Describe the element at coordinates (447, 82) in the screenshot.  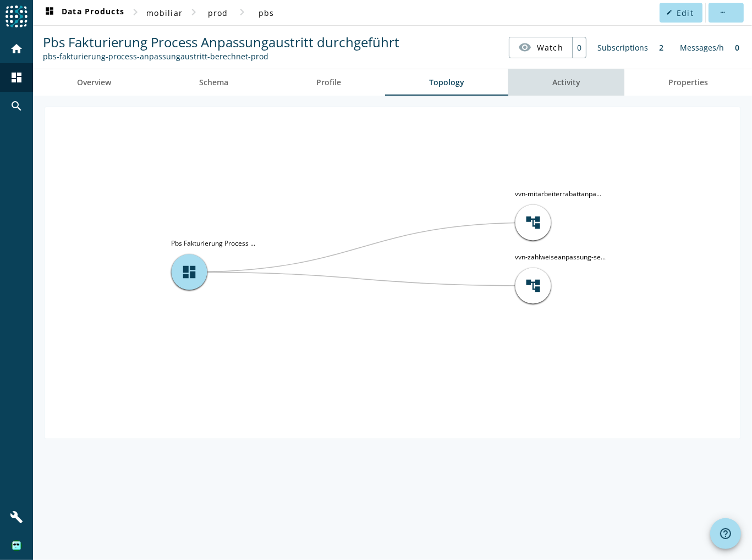
I see `span: Topology` at that location.